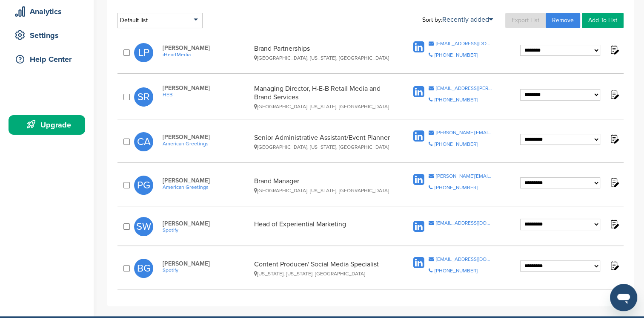  Describe the element at coordinates (143, 268) in the screenshot. I see `span: BG` at that location.